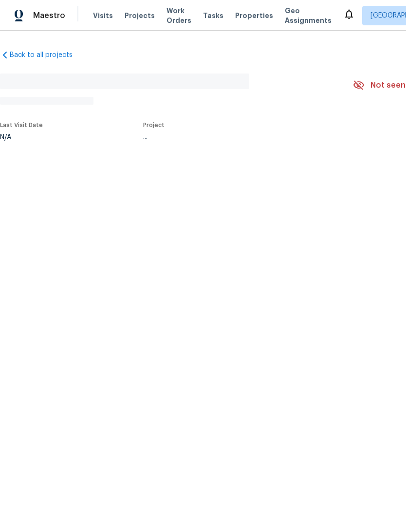 The width and height of the screenshot is (406, 521). Describe the element at coordinates (49, 16) in the screenshot. I see `span: Maestro` at that location.